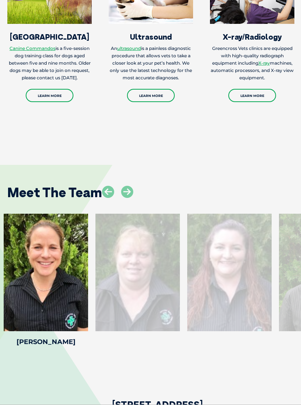  What do you see at coordinates (129, 48) in the screenshot?
I see `a: ultrasound` at bounding box center [129, 48].